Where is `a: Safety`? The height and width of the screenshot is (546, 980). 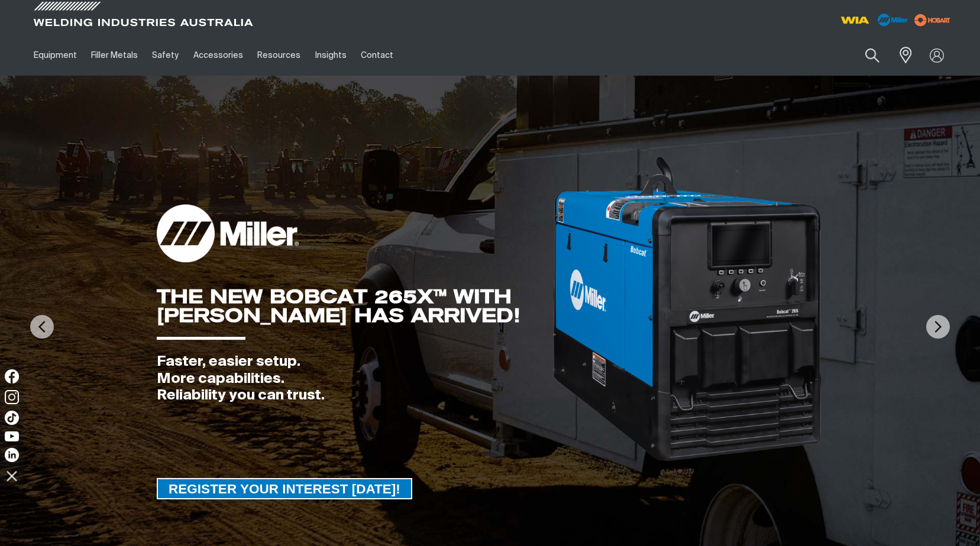 a: Safety is located at coordinates (165, 55).